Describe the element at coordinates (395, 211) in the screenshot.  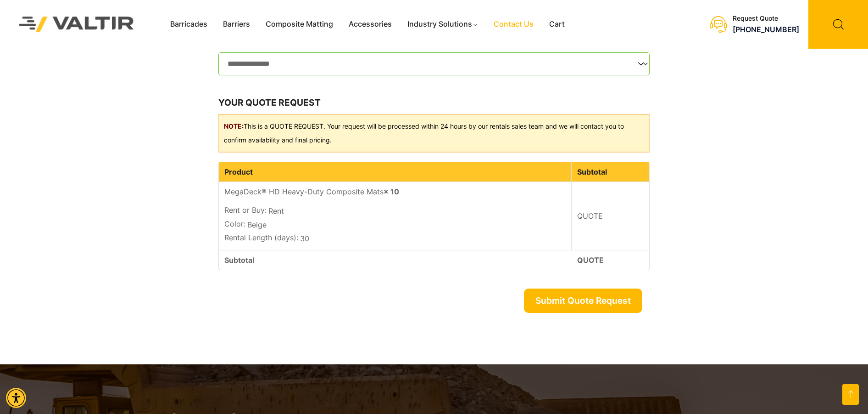
I see `p: Rent` at that location.